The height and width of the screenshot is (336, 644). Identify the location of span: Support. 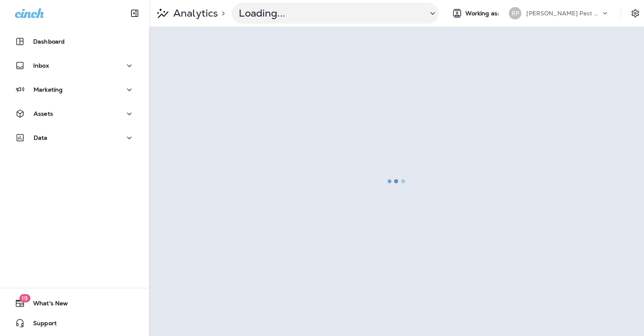
(41, 324).